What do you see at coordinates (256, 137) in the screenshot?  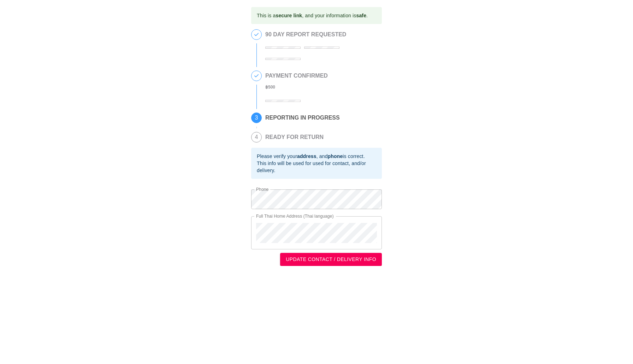 I see `span: 4` at bounding box center [256, 137].